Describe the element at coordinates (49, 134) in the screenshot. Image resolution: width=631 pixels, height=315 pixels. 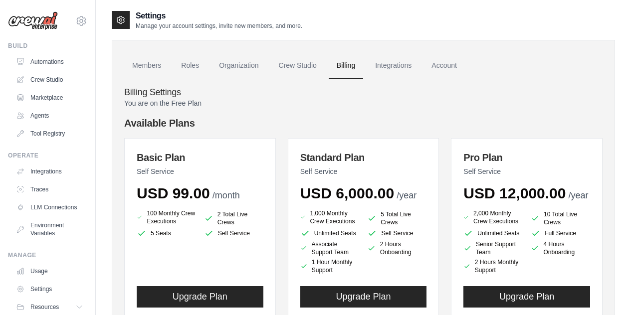
I see `a: Tool Registry` at that location.